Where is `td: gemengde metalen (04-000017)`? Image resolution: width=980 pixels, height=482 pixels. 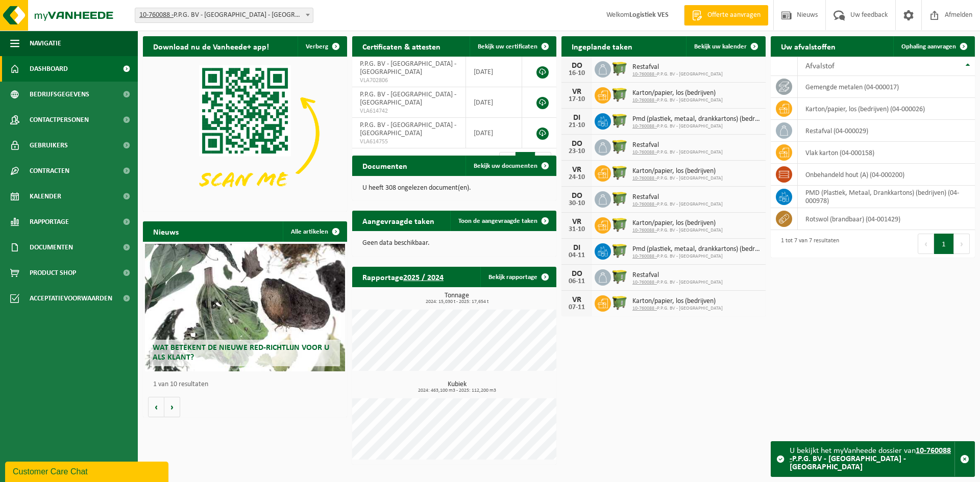 td: gemengde metalen (04-000017) is located at coordinates (886, 86).